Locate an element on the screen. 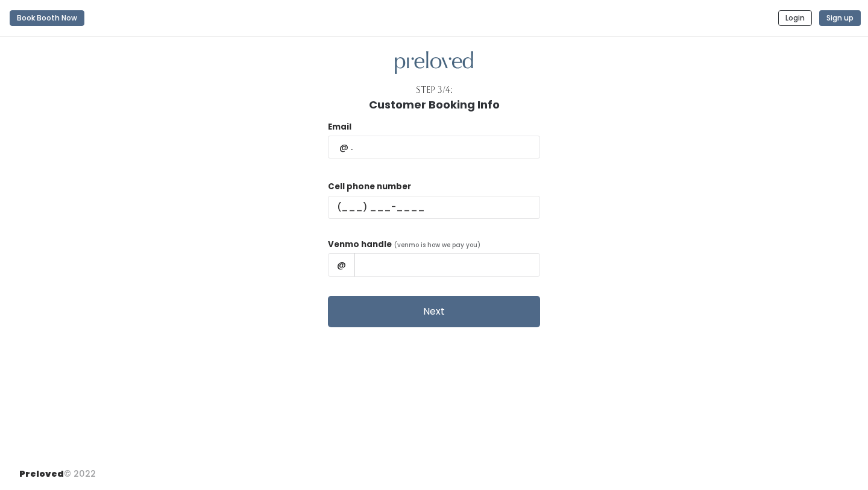 This screenshot has width=868, height=490. label: Email is located at coordinates (339, 127).